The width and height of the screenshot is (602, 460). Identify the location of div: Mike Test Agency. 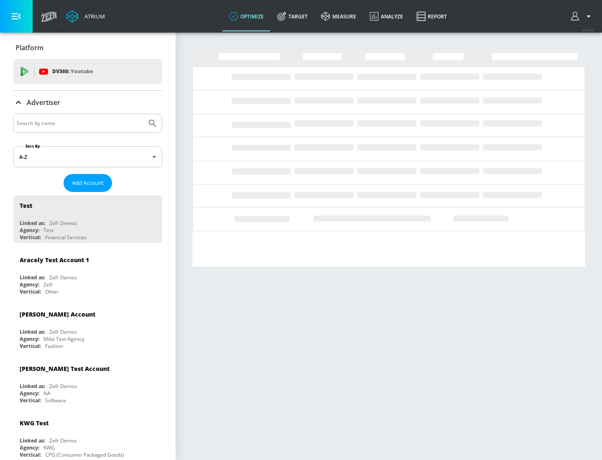
(64, 339).